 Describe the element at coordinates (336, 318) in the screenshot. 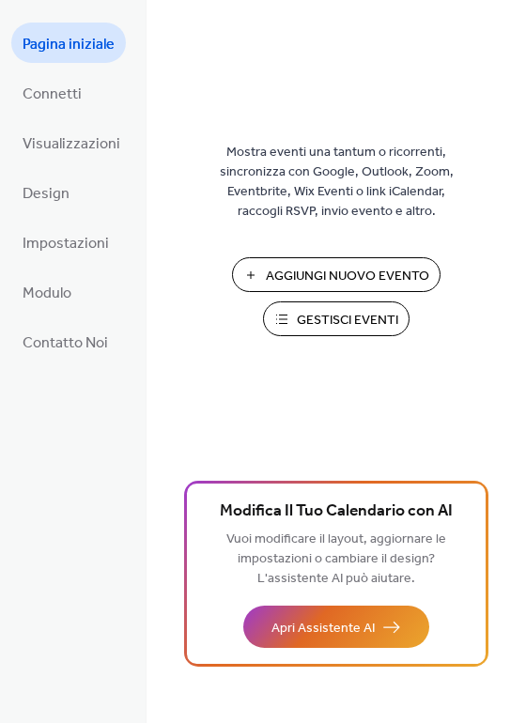

I see `button: Gestisci Eventi` at that location.